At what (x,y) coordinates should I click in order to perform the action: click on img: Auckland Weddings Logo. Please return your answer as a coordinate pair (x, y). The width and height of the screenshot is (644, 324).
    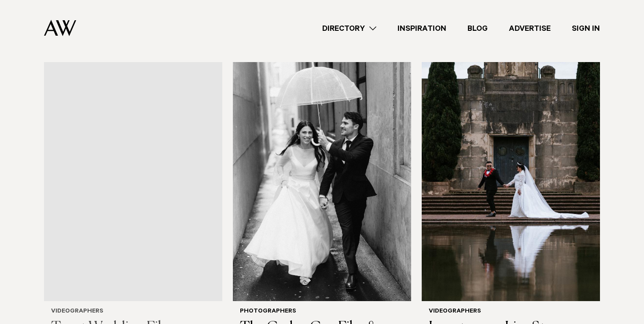
    Looking at the image, I should click on (60, 28).